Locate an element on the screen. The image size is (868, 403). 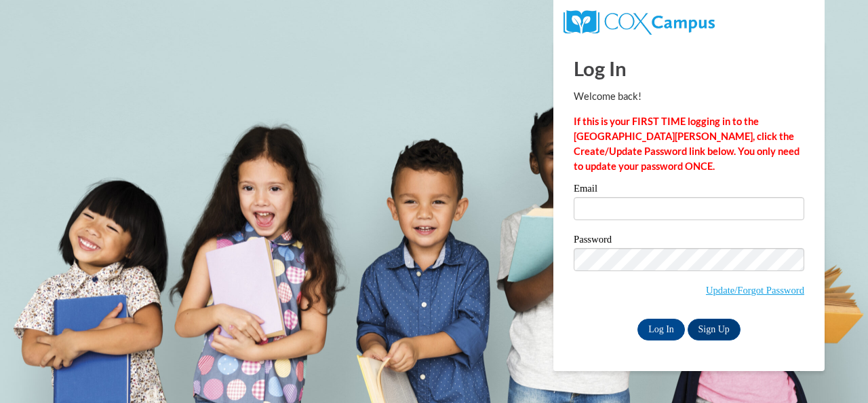
p: Welcome back! is located at coordinates (689, 96).